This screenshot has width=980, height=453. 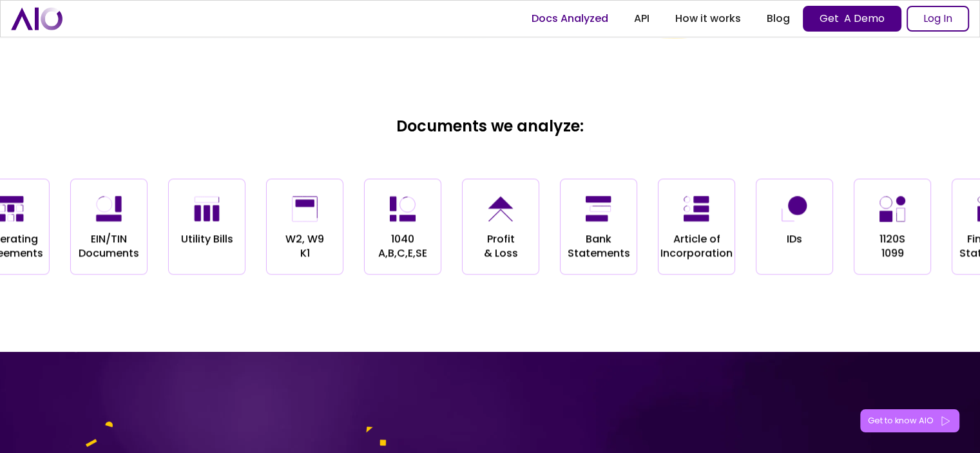 I want to click on a: Docs Analyzed, so click(x=570, y=19).